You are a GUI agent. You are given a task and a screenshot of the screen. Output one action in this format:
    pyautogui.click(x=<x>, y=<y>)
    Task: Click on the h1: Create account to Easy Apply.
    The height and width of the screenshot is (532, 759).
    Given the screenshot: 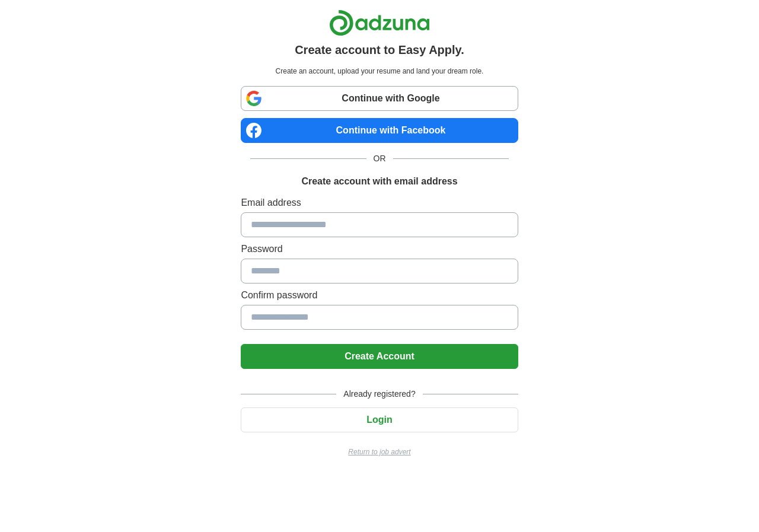 What is the action you would take?
    pyautogui.click(x=380, y=50)
    